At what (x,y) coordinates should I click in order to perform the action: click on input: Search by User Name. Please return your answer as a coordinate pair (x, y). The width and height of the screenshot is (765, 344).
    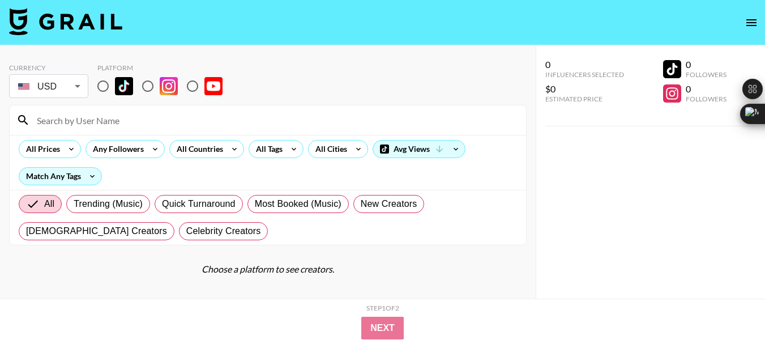
    Looking at the image, I should click on (275, 120).